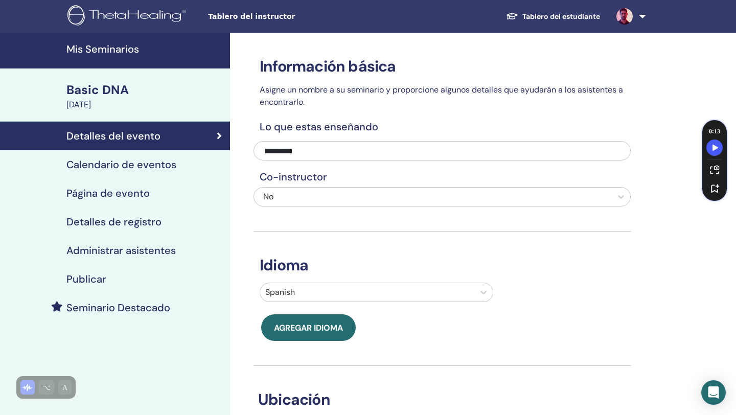 This screenshot has width=736, height=415. Describe the element at coordinates (442, 127) in the screenshot. I see `h4: Lo que estas enseñando` at that location.